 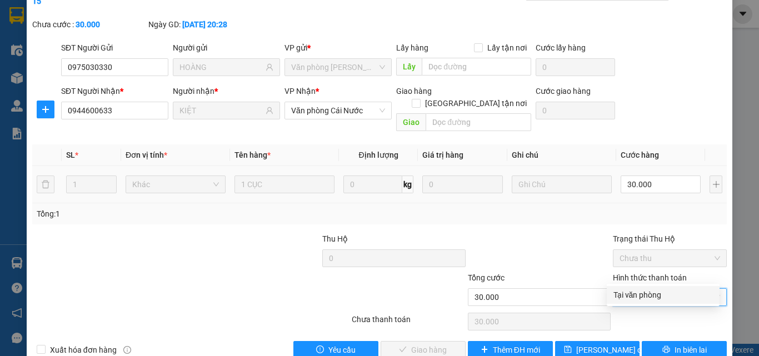 I want to click on span: Định lượng, so click(x=378, y=155).